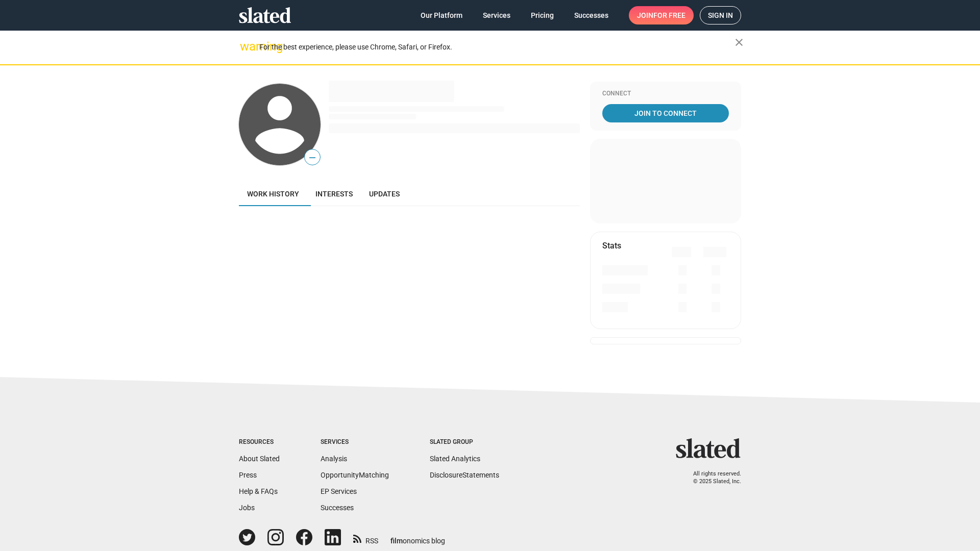 The image size is (980, 551). Describe the element at coordinates (273, 194) in the screenshot. I see `span: Work history` at that location.